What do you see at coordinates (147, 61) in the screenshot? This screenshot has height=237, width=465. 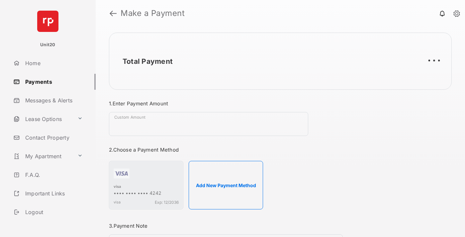 I see `h2: Total Payment` at bounding box center [147, 61].